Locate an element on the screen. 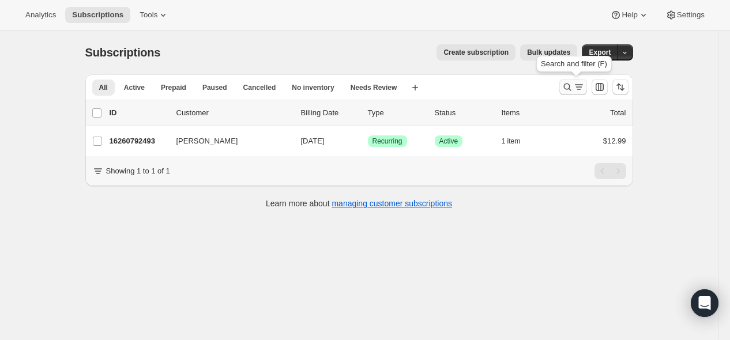 This screenshot has height=340, width=730. div: IDCustomerBilling DateTypeStatusItemsTotal is located at coordinates (368, 113).